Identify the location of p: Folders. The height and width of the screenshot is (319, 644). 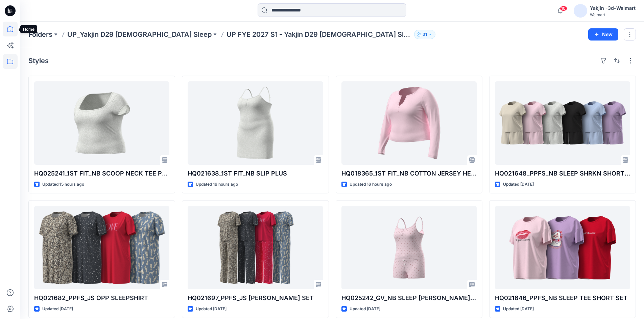
(40, 34).